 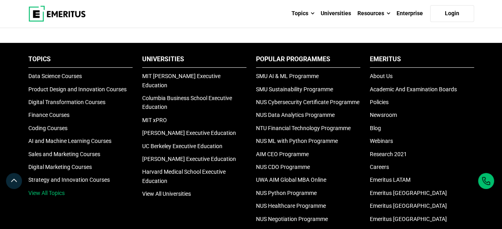 I want to click on a: AIM CEO Programme, so click(x=282, y=154).